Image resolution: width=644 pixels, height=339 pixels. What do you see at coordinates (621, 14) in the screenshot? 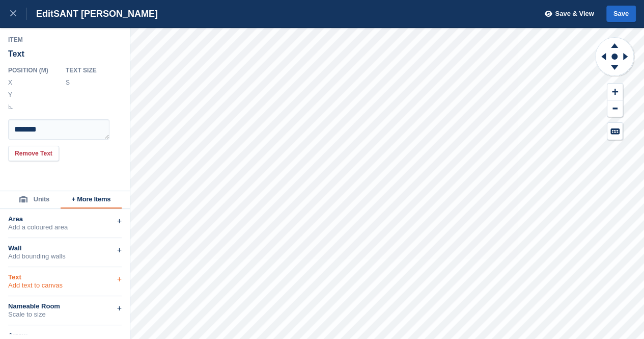
I see `button: Save` at bounding box center [621, 14].